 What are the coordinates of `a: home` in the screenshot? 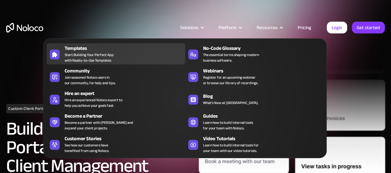 It's located at (25, 27).